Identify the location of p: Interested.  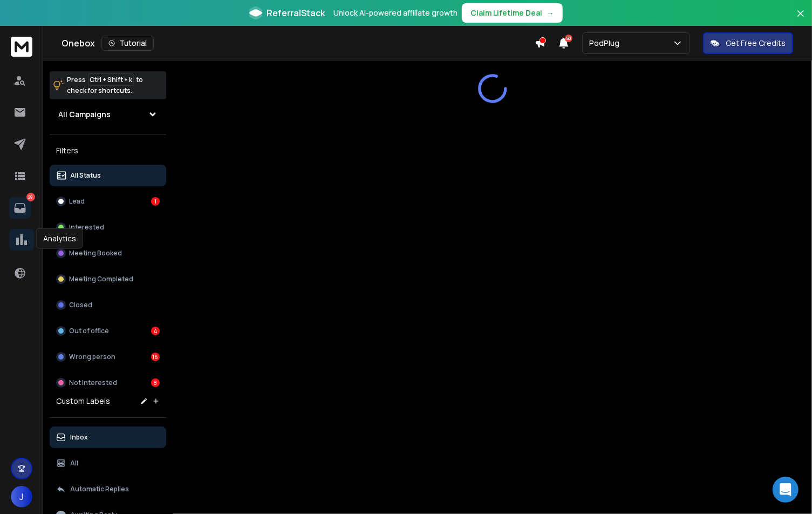
(86, 227).